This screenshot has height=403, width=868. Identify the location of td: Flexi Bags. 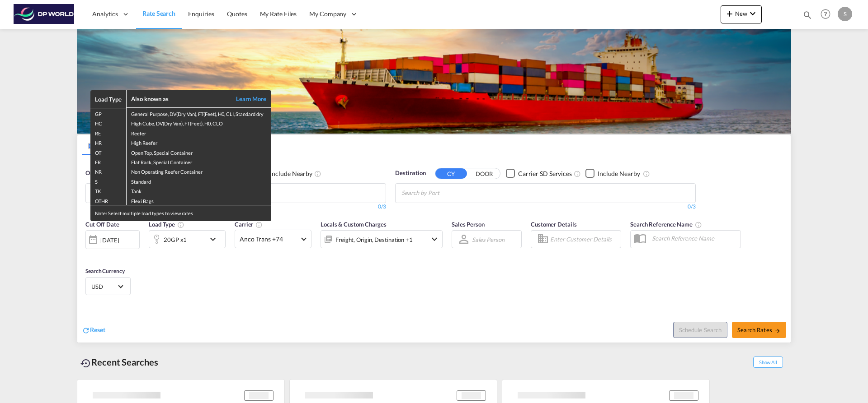
(199, 200).